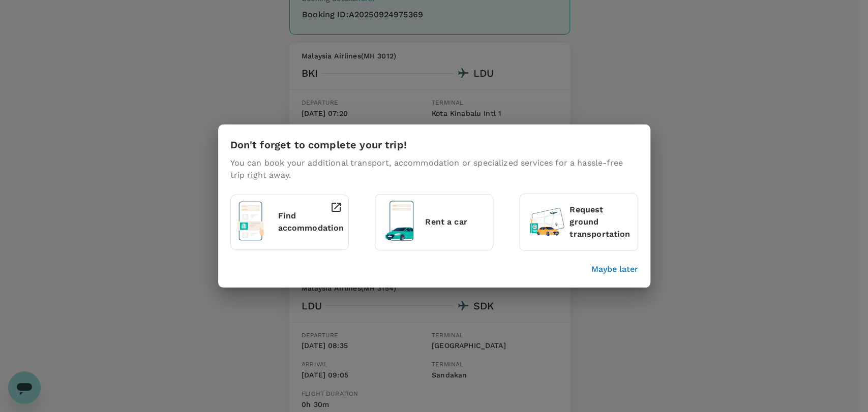 The width and height of the screenshot is (868, 412). I want to click on p: Request ground transportation, so click(600, 222).